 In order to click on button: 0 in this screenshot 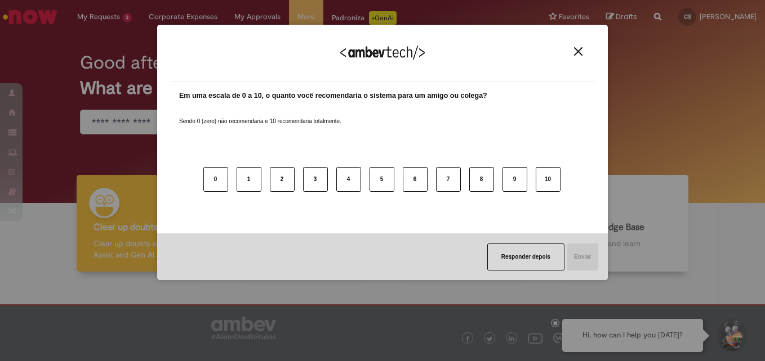, I will do `click(216, 180)`.